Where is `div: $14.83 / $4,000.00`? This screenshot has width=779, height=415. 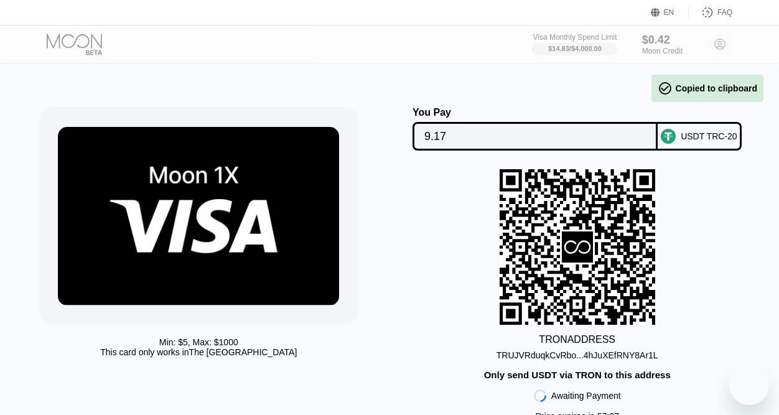
div: $14.83 / $4,000.00 is located at coordinates (575, 49).